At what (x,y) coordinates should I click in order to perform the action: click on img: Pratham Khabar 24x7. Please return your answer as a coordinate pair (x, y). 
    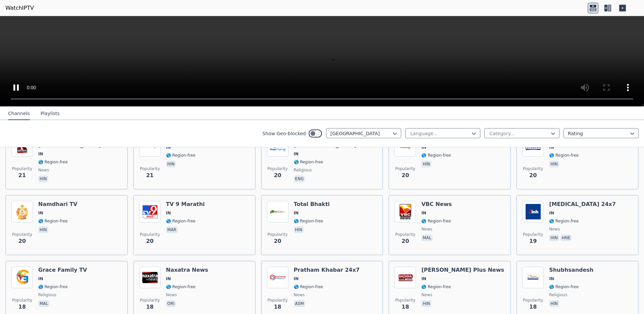
    Looking at the image, I should click on (278, 277).